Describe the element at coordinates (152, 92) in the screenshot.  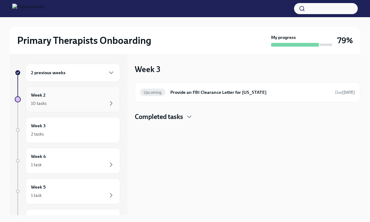
I see `span: Upcoming` at that location.